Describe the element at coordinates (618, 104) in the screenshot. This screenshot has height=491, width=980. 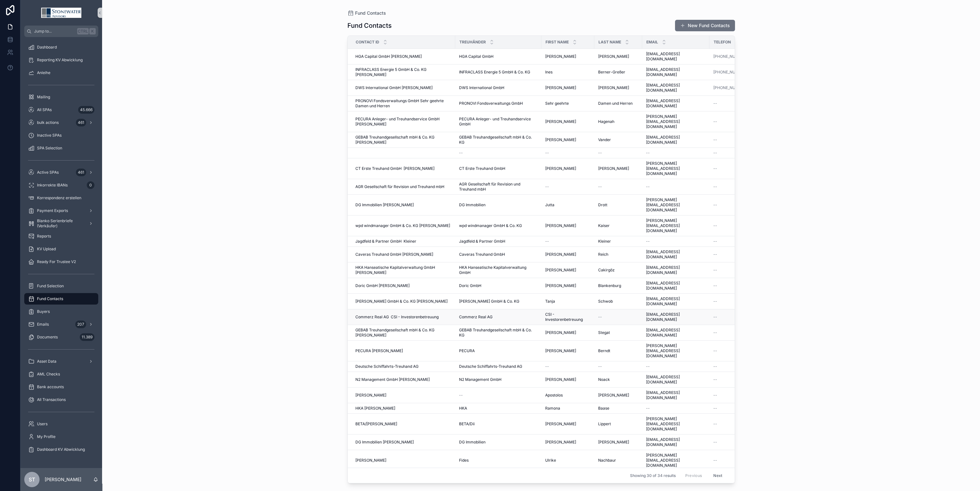
I see `a: Damen und Herren` at that location.